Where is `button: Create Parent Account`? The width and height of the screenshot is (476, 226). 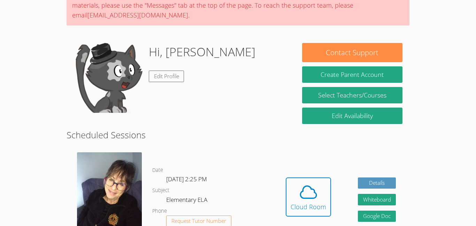 button: Create Parent Account is located at coordinates (352, 74).